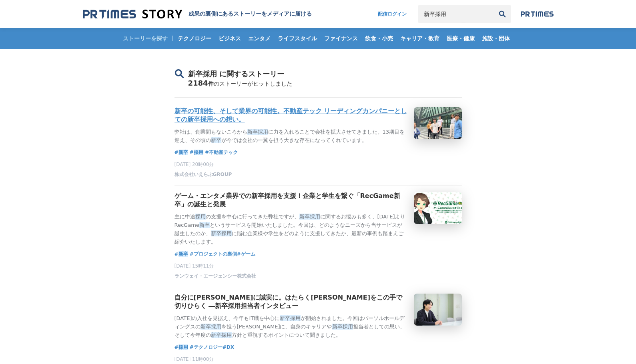  I want to click on a: #テクノロジー, so click(206, 347).